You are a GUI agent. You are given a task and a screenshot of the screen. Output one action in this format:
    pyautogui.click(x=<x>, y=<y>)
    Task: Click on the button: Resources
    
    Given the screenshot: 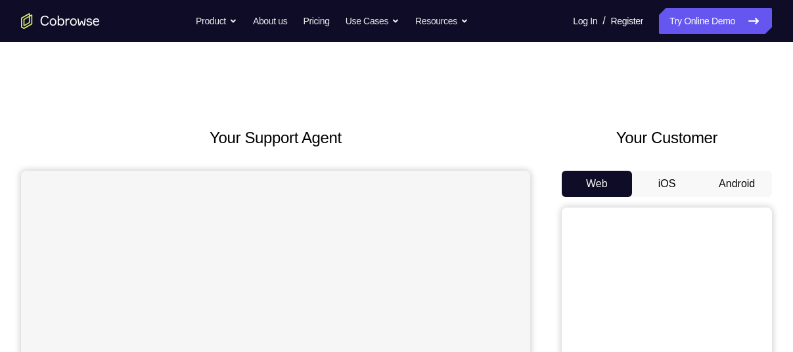 What is the action you would take?
    pyautogui.click(x=441, y=21)
    